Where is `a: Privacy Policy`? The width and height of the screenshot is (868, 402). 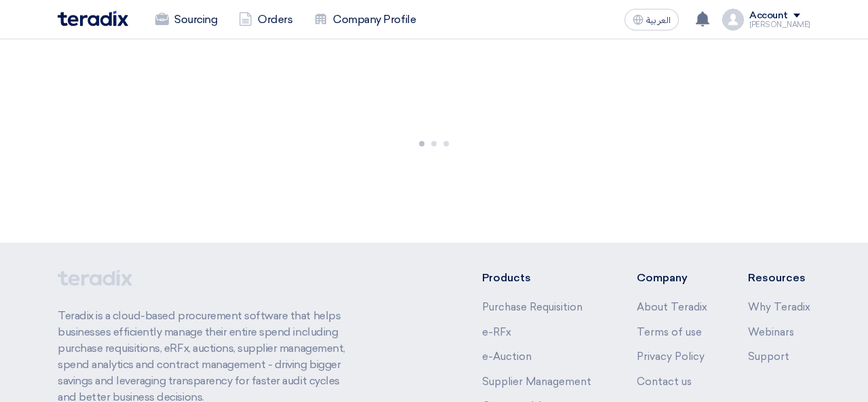 a: Privacy Policy is located at coordinates (670, 357).